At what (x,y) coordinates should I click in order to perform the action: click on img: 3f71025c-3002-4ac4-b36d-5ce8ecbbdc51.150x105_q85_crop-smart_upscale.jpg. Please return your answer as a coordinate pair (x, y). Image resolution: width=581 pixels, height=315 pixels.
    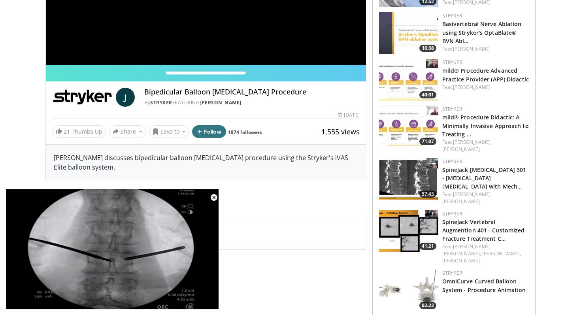
    Looking at the image, I should click on (409, 179).